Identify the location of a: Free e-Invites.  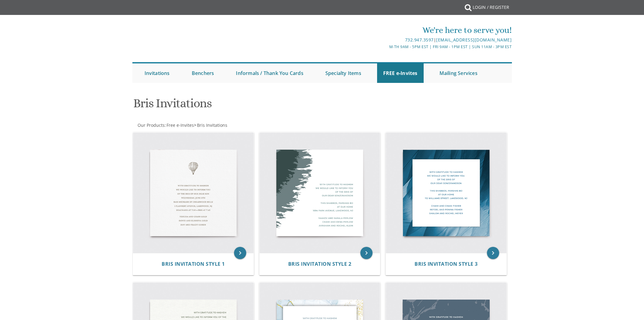
(180, 125).